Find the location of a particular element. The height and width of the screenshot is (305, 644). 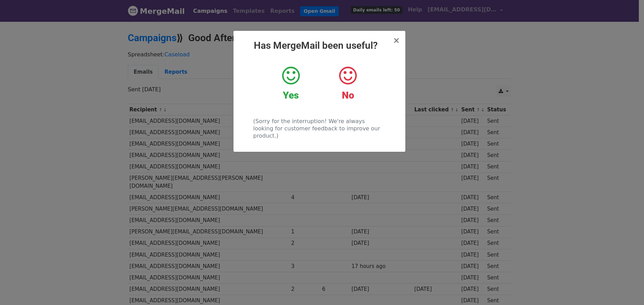

a: Yes is located at coordinates (291, 83).